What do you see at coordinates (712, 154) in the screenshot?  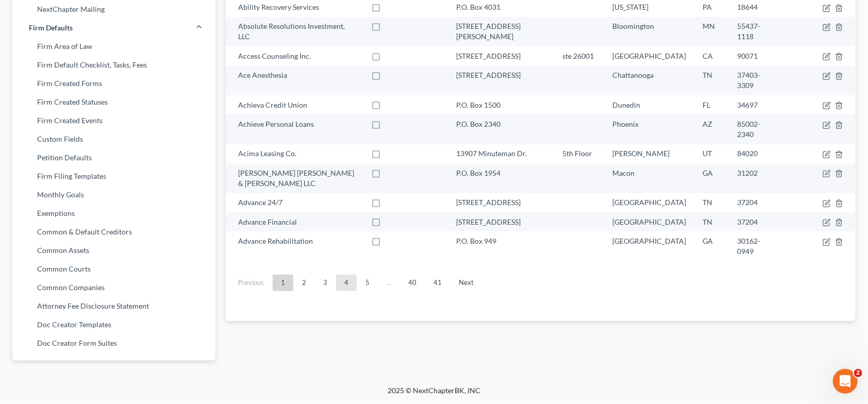 I see `div: UT` at bounding box center [712, 154].